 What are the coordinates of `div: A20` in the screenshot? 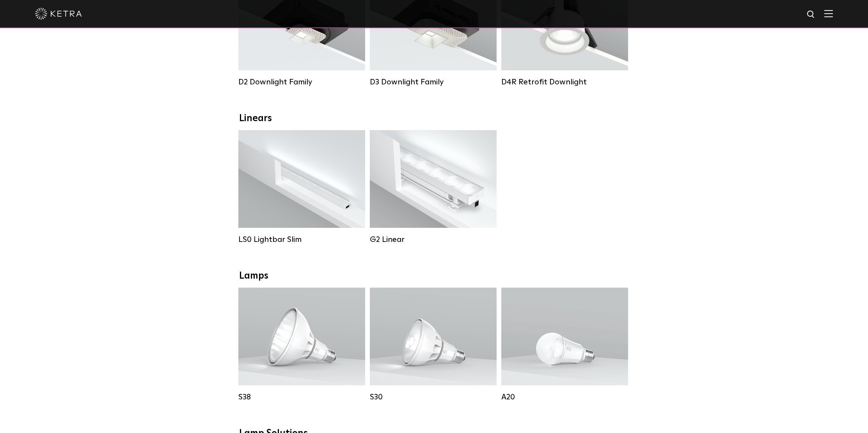 It's located at (565, 396).